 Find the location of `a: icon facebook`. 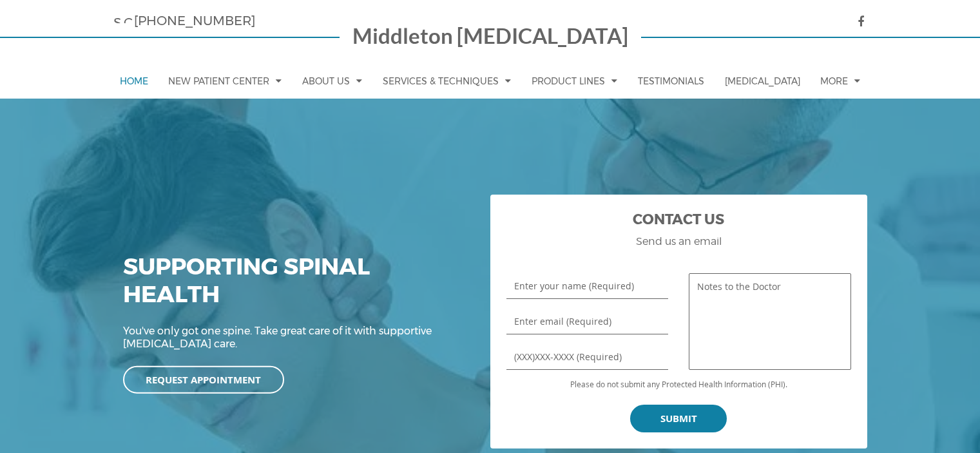

a: icon facebook is located at coordinates (856, 22).